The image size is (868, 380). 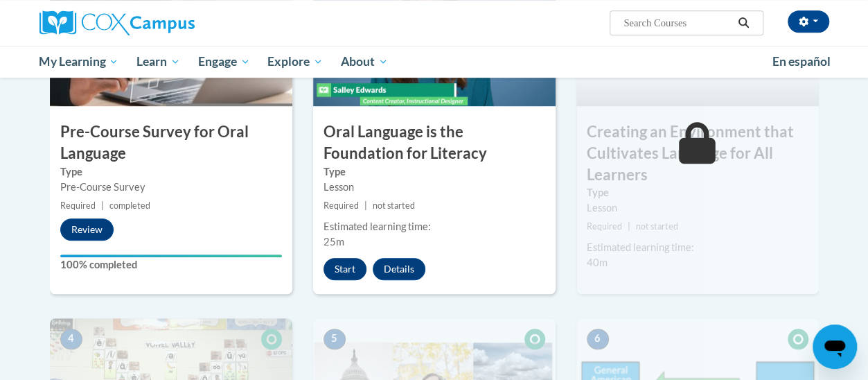 I want to click on button: Details, so click(x=399, y=269).